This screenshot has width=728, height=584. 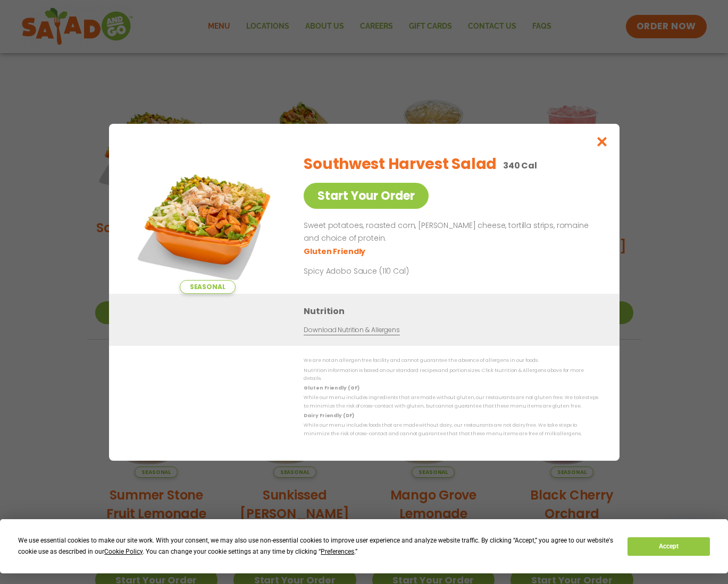 I want to click on h2: Southwest Harvest Salad, so click(x=400, y=164).